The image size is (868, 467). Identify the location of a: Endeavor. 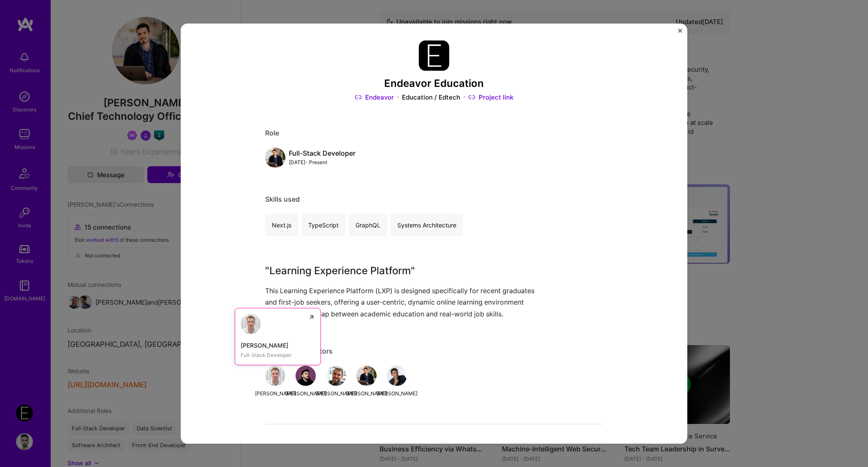
(374, 97).